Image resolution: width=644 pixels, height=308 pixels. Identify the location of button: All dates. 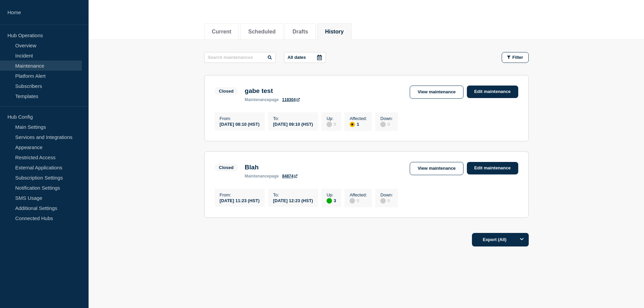
(305, 57).